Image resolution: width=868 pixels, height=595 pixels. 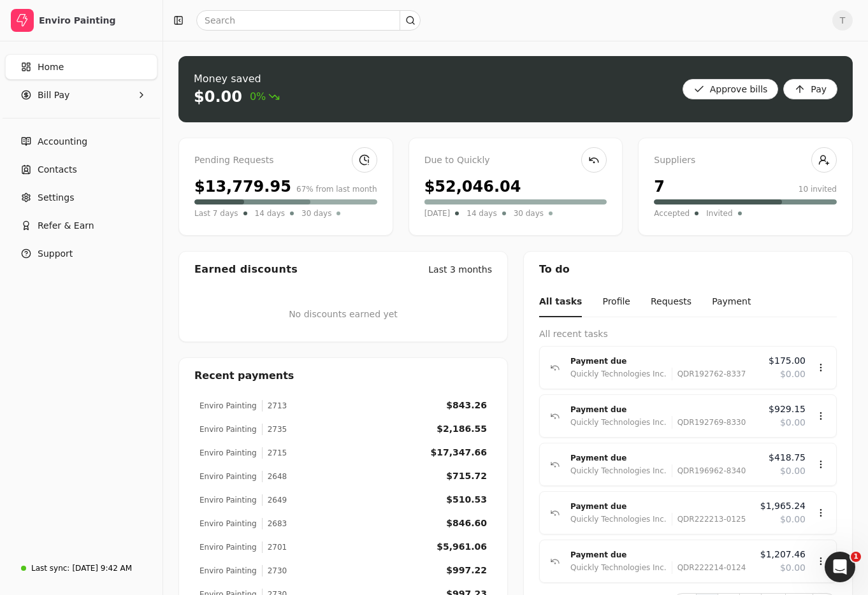 What do you see at coordinates (81, 67) in the screenshot?
I see `a: Home` at bounding box center [81, 67].